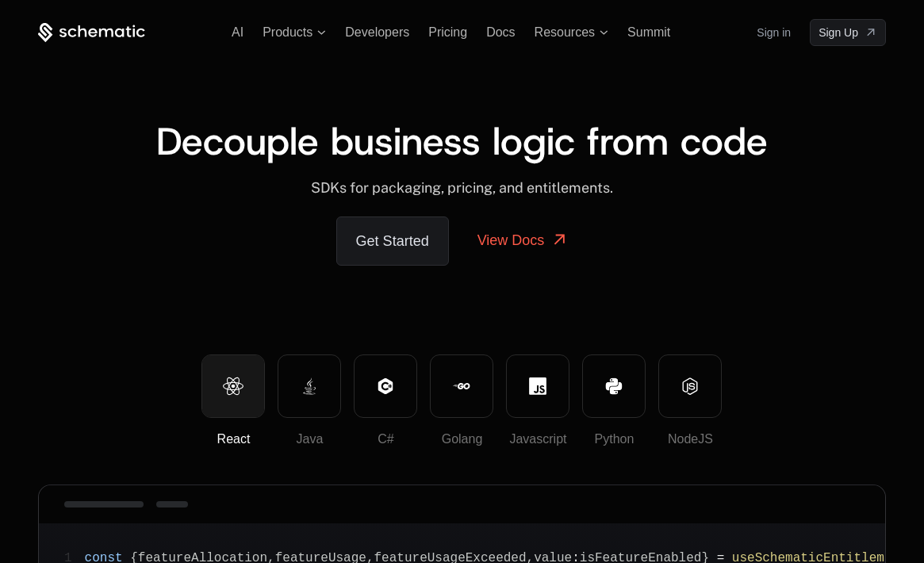  Describe the element at coordinates (448, 32) in the screenshot. I see `span: Pricing` at that location.